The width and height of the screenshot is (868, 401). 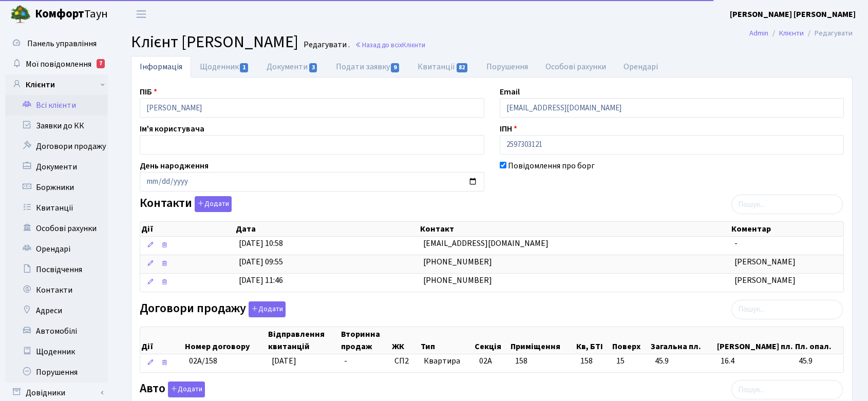 What do you see at coordinates (267, 309) in the screenshot?
I see `button: Договори продажу` at bounding box center [267, 309].